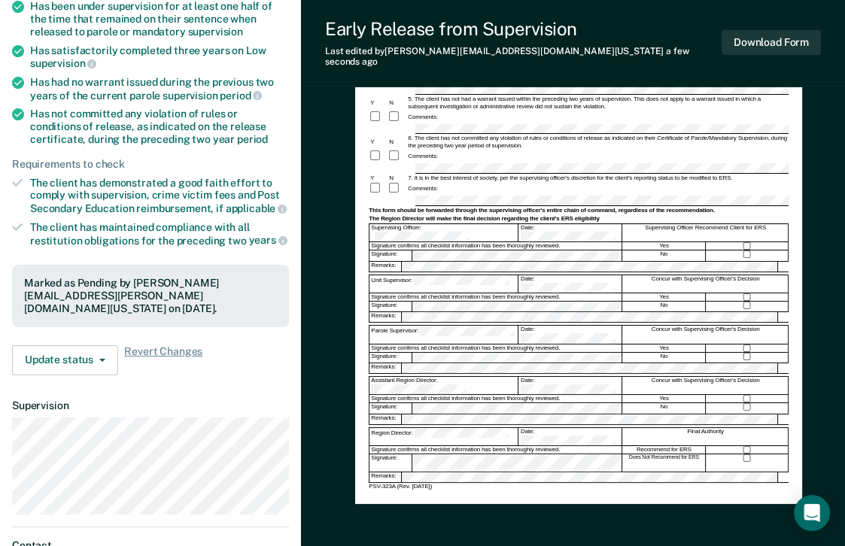  I want to click on div: Has not committed any violation of rules or conditions of release, as indicated on the release ce..., so click(159, 126).